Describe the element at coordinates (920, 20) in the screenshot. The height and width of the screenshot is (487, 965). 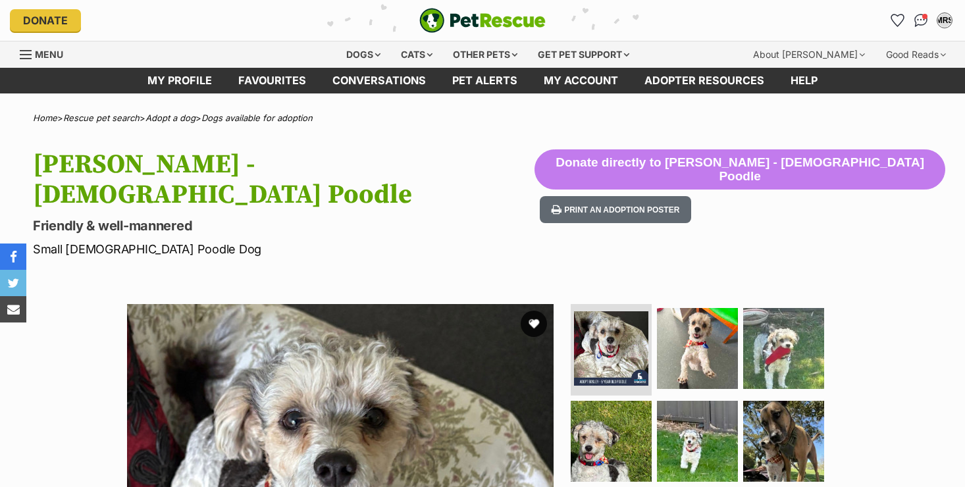
I see `img: chat-41dd97257d64d25036548639549fe6c8038ab92f7586957e7f3b1b290dea8141.svg` at that location.